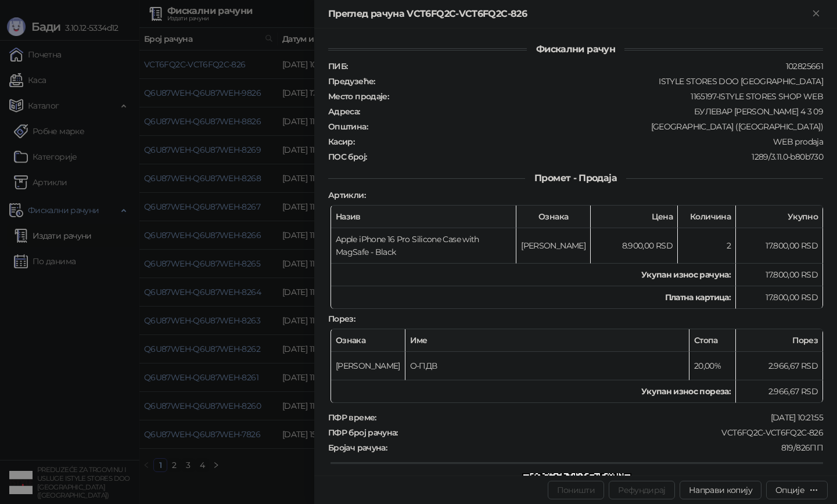 The height and width of the screenshot is (504, 837). What do you see at coordinates (569, 14) in the screenshot?
I see `div: Преглед рачуна VCT6FQ2C-VCT6FQ2C-826` at bounding box center [569, 14].